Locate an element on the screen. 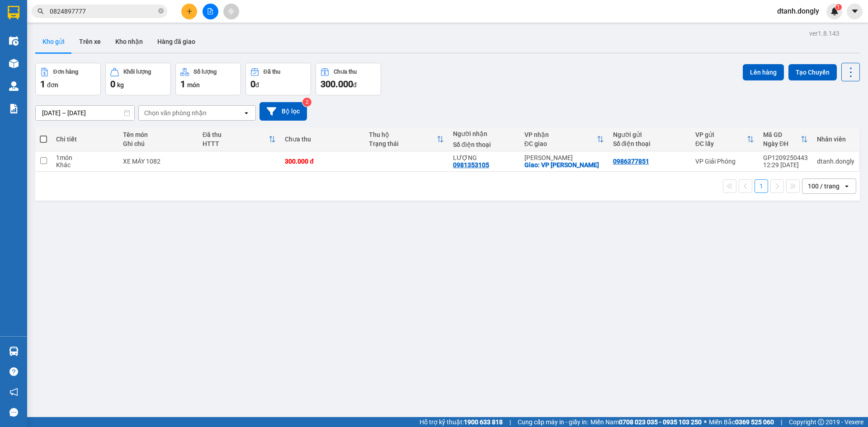 The width and height of the screenshot is (868, 427). div: Tên món is located at coordinates (159, 135).